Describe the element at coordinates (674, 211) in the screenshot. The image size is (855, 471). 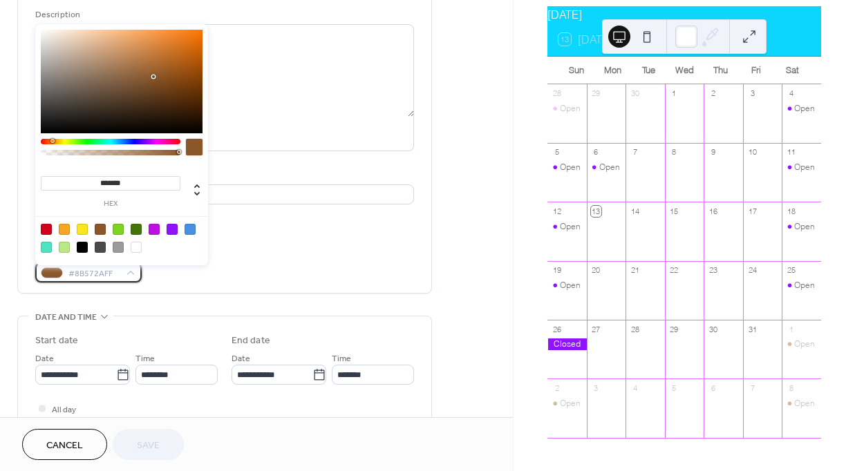
I see `div: 15` at that location.